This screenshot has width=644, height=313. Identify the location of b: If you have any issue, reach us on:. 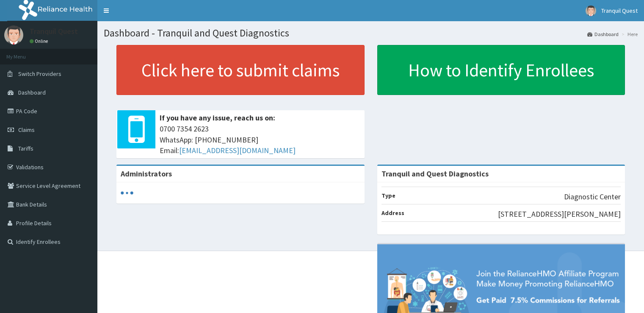
(217, 117).